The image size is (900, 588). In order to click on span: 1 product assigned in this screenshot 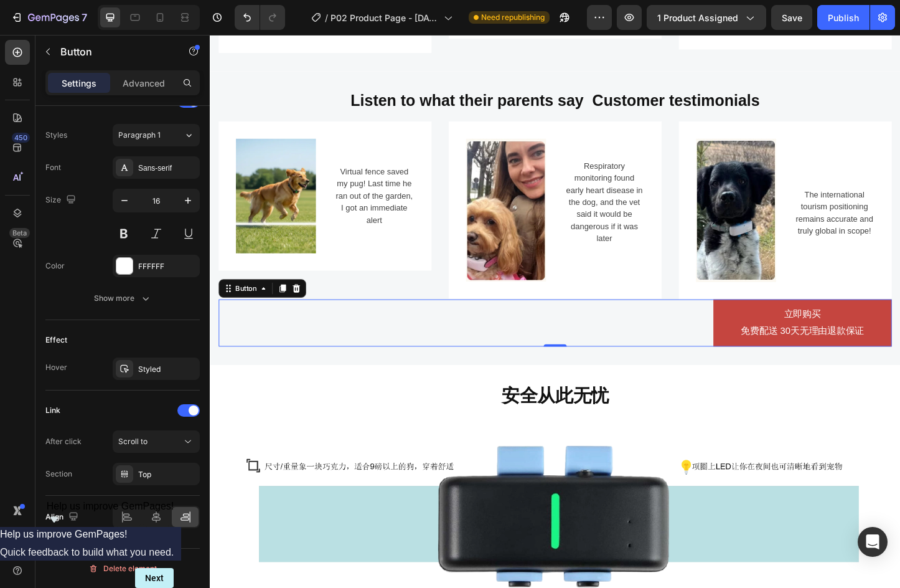, I will do `click(698, 17)`.